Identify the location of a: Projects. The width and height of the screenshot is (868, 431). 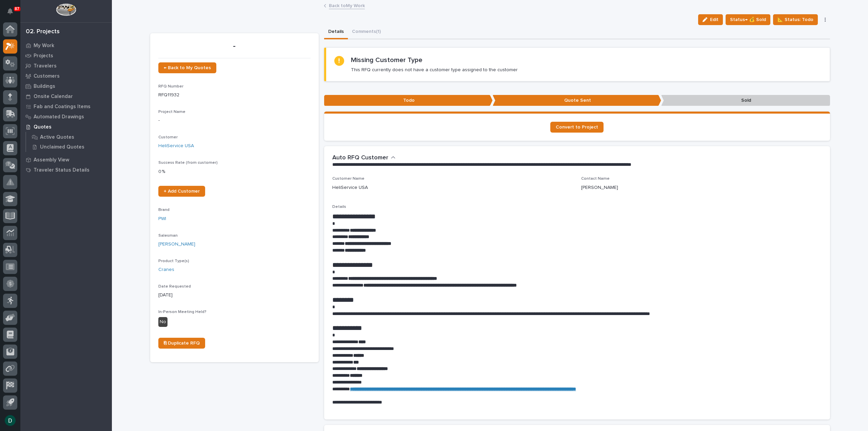
(66, 55).